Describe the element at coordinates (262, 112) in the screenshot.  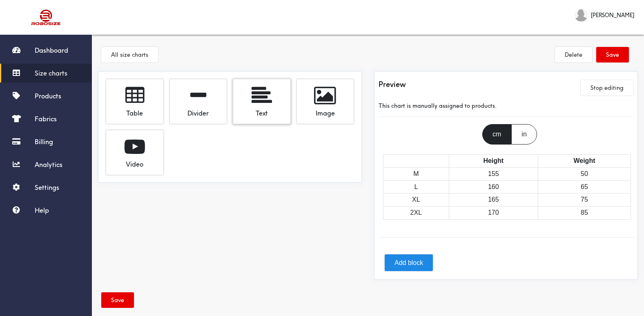
I see `div: Text` at that location.